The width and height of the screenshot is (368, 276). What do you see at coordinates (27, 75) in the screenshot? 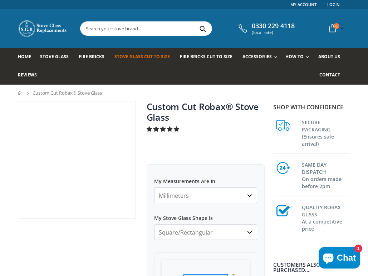
I see `span: Reviews` at bounding box center [27, 75].